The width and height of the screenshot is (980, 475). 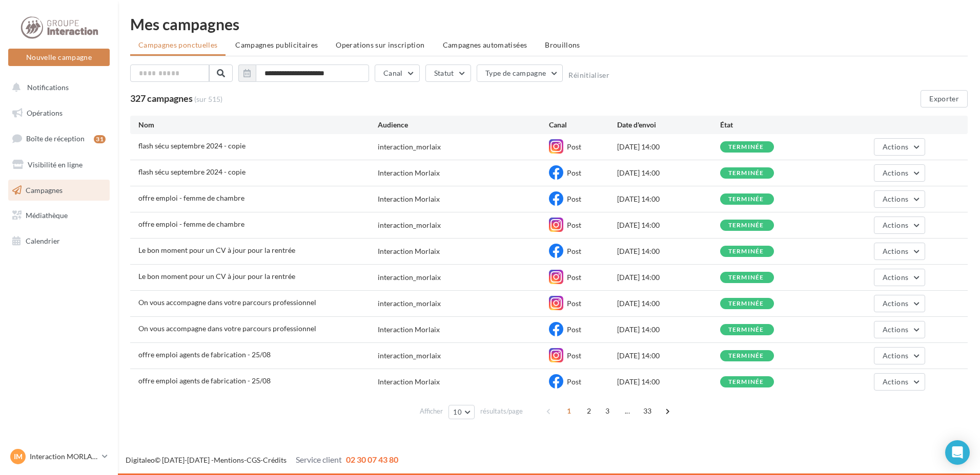 I want to click on div: 31, so click(x=99, y=139).